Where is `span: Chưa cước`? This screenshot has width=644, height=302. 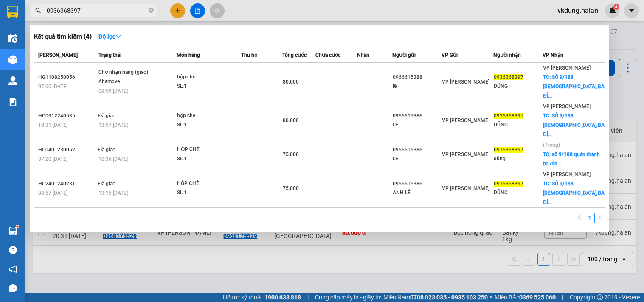 span: Chưa cước is located at coordinates (328, 55).